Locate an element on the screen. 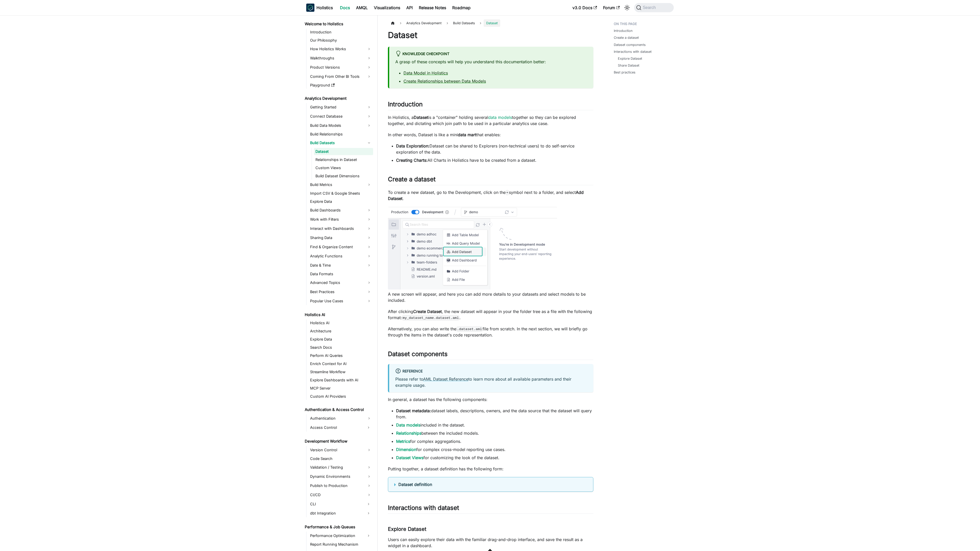 The height and width of the screenshot is (551, 980). a: Data Formats is located at coordinates (340, 274).